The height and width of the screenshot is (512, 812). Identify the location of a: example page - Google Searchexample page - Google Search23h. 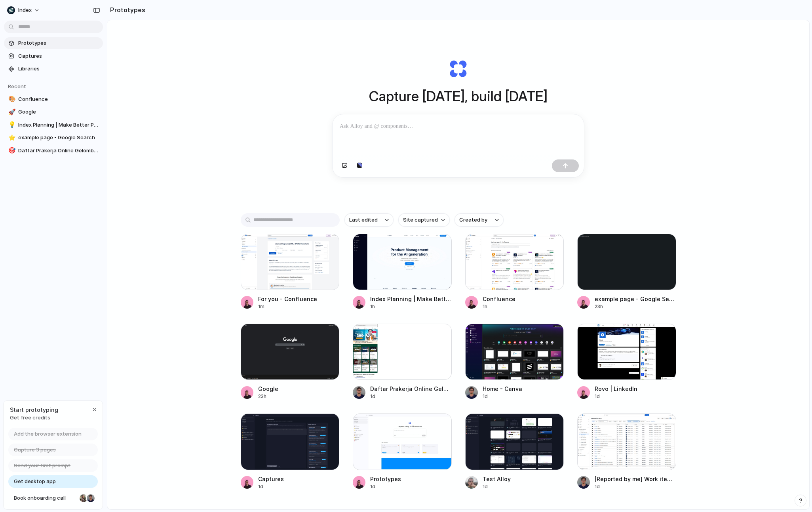
(627, 272).